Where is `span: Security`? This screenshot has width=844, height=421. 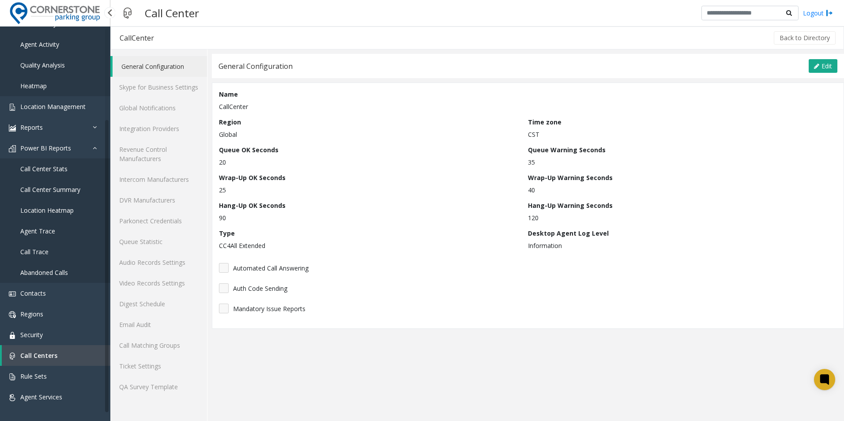
span: Security is located at coordinates (31, 335).